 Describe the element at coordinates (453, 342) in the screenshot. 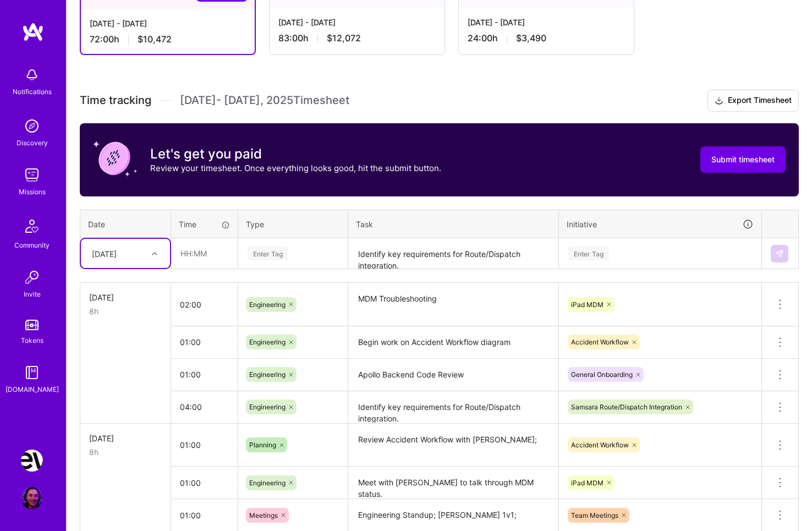

I see `textarea: Begin work on Accident Workflow diagram` at that location.